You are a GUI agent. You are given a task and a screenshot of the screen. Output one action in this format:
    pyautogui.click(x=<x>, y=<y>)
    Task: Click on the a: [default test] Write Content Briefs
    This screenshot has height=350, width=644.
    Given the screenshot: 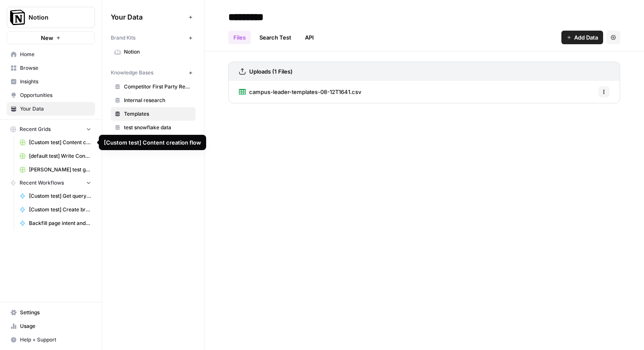 What is the action you would take?
    pyautogui.click(x=55, y=157)
    